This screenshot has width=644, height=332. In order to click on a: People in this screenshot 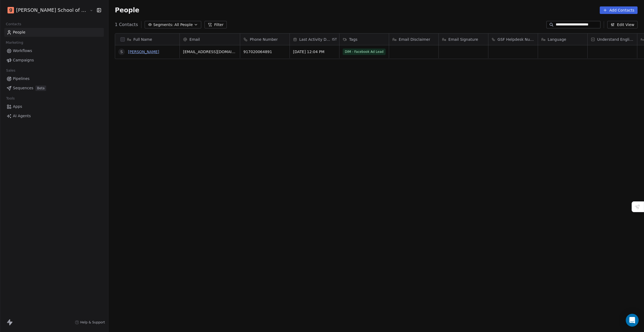, I will do `click(54, 32)`.